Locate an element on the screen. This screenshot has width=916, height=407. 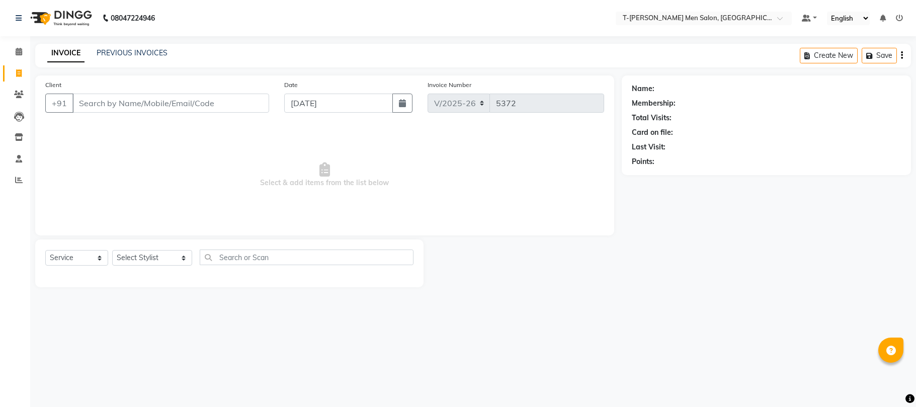
input: Search or Scan is located at coordinates (306, 257).